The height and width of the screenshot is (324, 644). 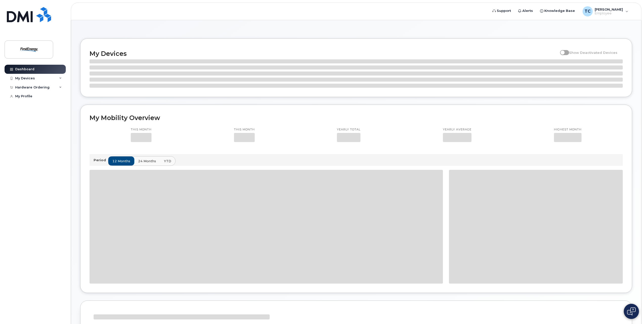 I want to click on input: Show Deactivated Devices, so click(x=562, y=50).